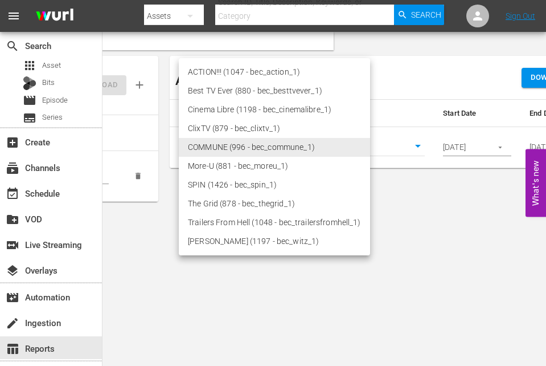 Image resolution: width=546 pixels, height=366 pixels. I want to click on li: ClixTV (879 - bec_clixtv_1), so click(275, 128).